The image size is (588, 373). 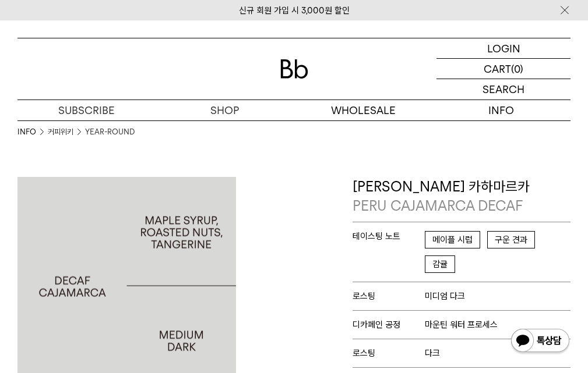 I want to click on span: 감귤, so click(x=440, y=264).